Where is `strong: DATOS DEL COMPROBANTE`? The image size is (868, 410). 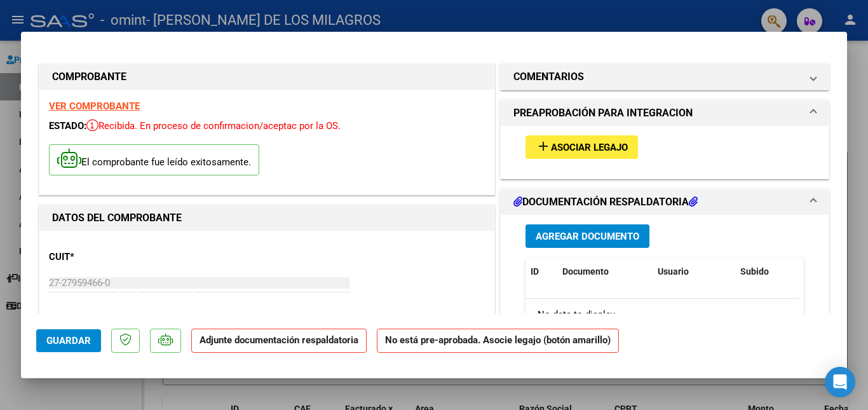 strong: DATOS DEL COMPROBANTE is located at coordinates (117, 217).